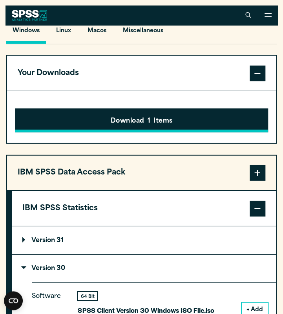 The image size is (283, 314). Describe the element at coordinates (141, 121) in the screenshot. I see `button: Download1Items` at that location.